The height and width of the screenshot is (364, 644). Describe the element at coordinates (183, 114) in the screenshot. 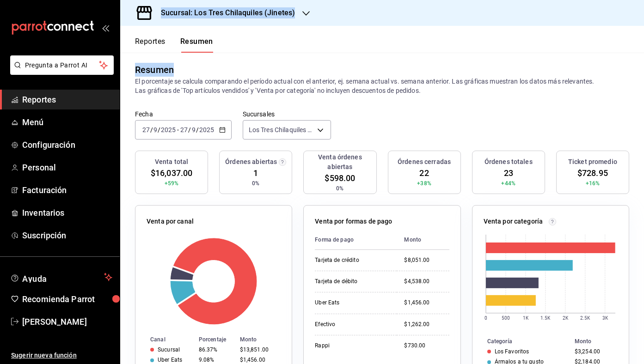

I see `label: Fecha` at that location.